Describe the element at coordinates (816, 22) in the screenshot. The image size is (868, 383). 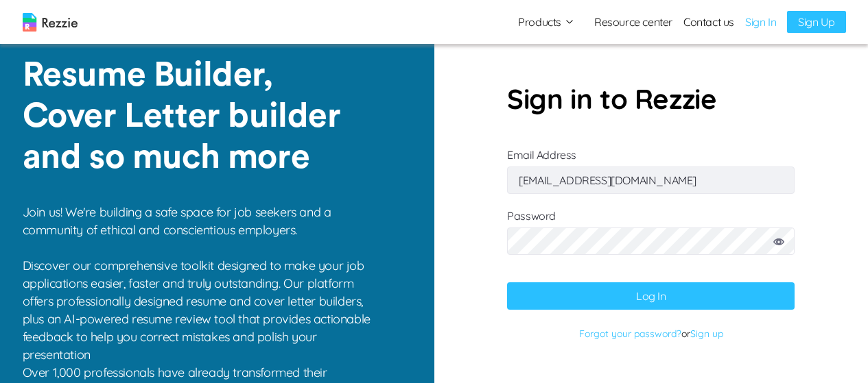
I see `a: Sign Up` at that location.